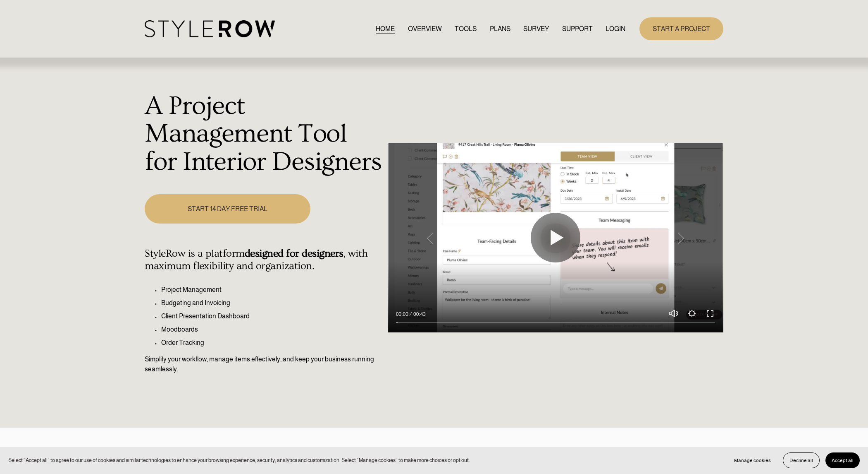 This screenshot has width=868, height=474. What do you see at coordinates (294, 253) in the screenshot?
I see `strong: designed for designers` at bounding box center [294, 253].